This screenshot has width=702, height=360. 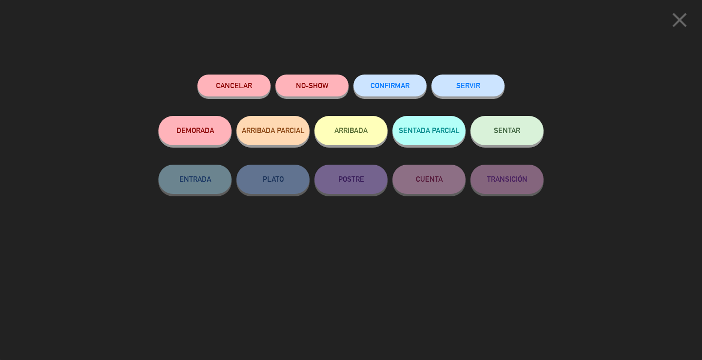 What do you see at coordinates (390, 85) in the screenshot?
I see `button: CONFIRMAR` at bounding box center [390, 85].